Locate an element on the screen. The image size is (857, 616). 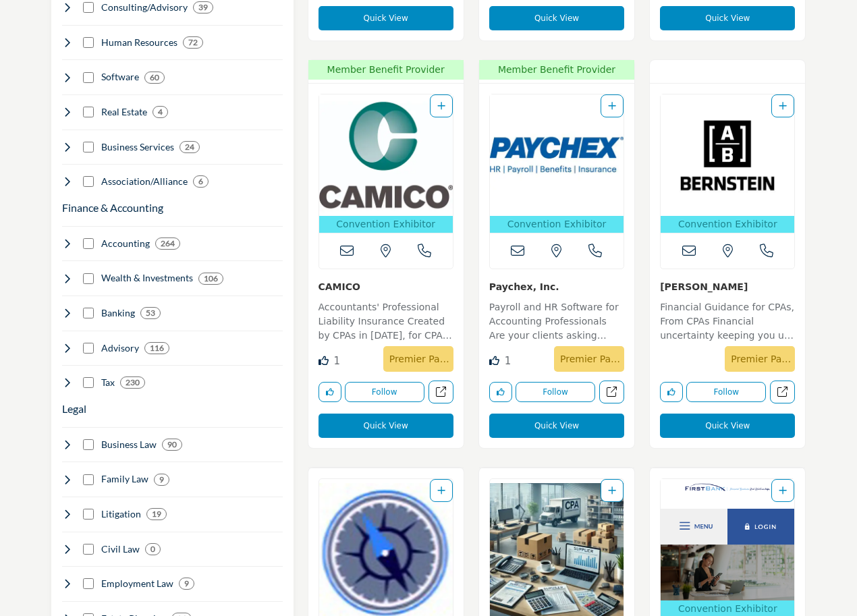
h3: Paychex, Inc. is located at coordinates (557, 286).